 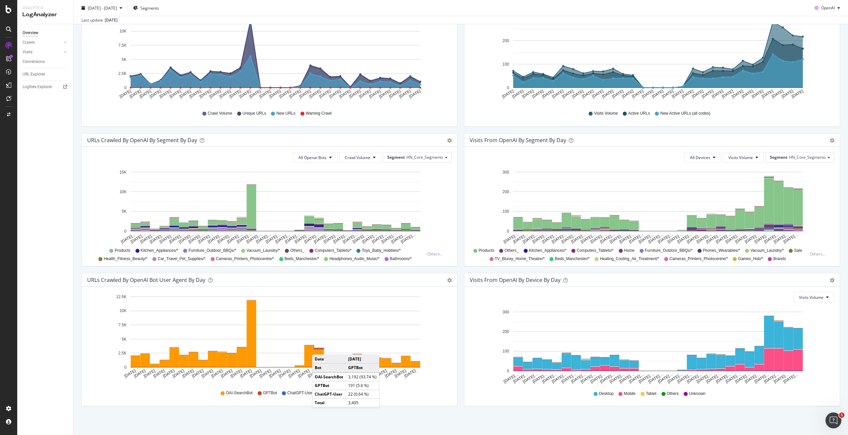 I want to click on div: URLs Crawled by OpenAI bot User Agent By Day, so click(x=146, y=280).